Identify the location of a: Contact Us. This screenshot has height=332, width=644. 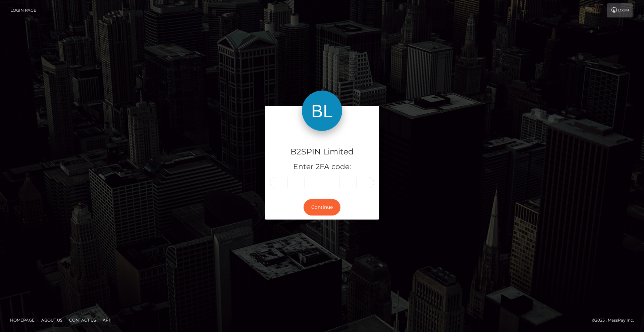
(82, 320).